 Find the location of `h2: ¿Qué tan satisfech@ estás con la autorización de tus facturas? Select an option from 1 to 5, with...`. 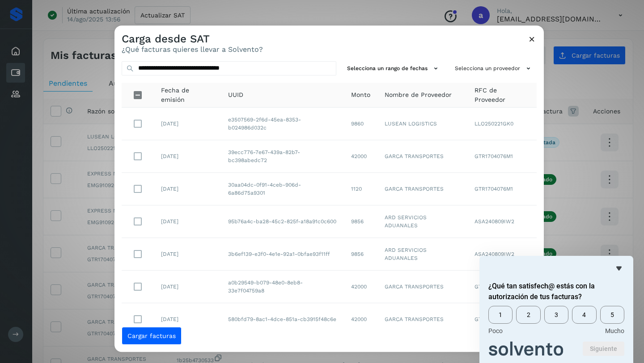

h2: ¿Qué tan satisfech@ estás con la autorización de tus facturas? Select an option from 1 to 5, with... is located at coordinates (556, 292).